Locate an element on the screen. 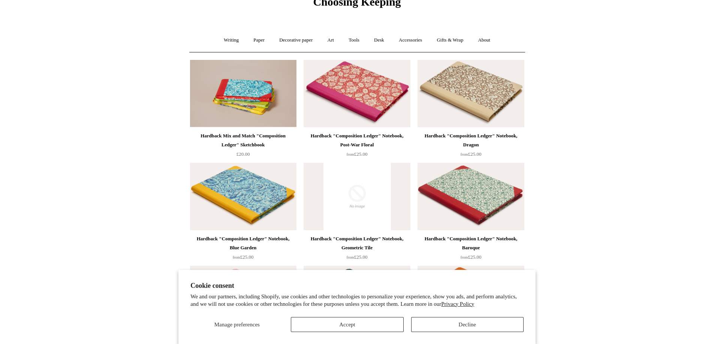 This screenshot has width=714, height=344. a: Hardback "Composition Ledger" Notebook, Geometric Tile from£25.00 is located at coordinates (357, 250).